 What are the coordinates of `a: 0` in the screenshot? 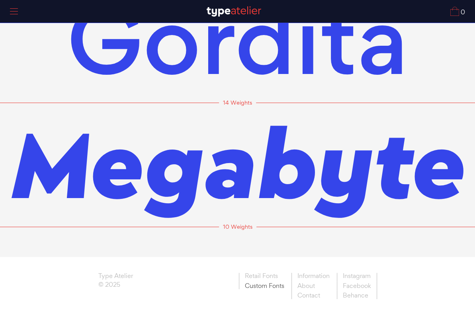 It's located at (457, 11).